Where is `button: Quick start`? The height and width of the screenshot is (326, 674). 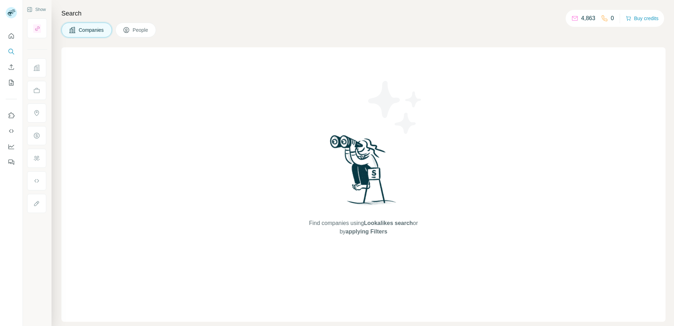 button: Quick start is located at coordinates (11, 36).